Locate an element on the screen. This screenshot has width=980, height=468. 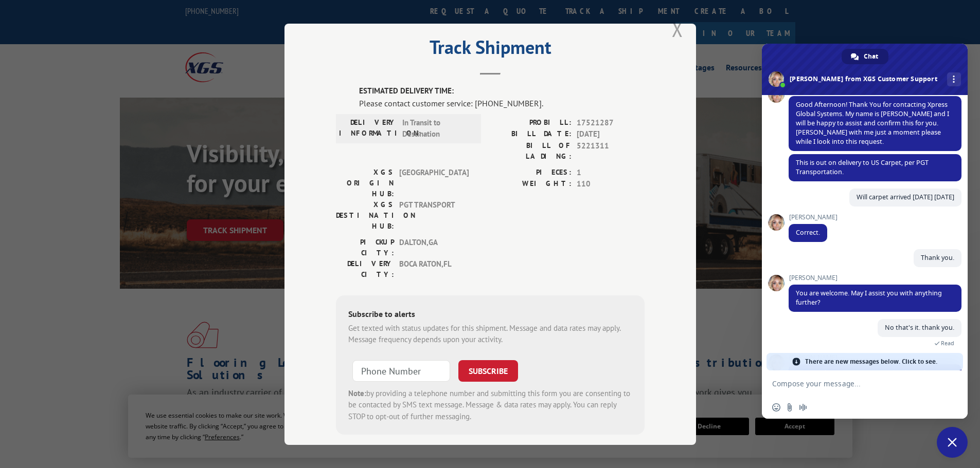
span: This is out on delivery to US Carpet, per PGT Transportation. is located at coordinates (862, 167).